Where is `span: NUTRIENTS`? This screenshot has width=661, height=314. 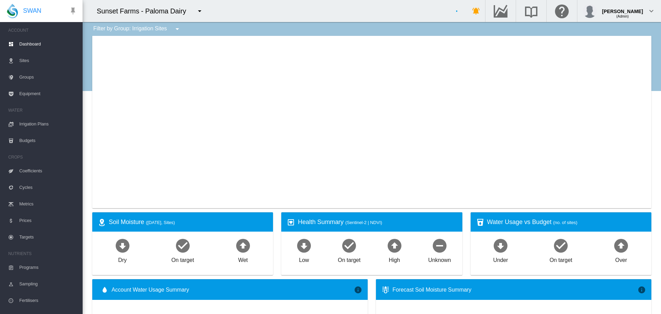 span: NUTRIENTS is located at coordinates (43, 253).